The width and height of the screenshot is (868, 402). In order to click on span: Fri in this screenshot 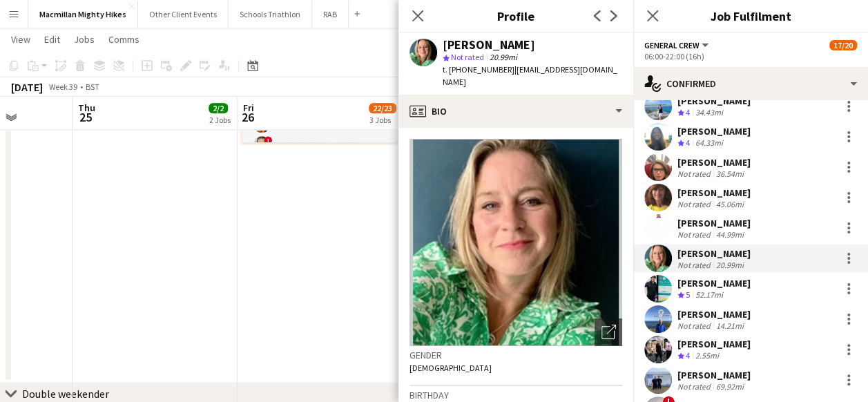, I will do `click(249, 108)`.